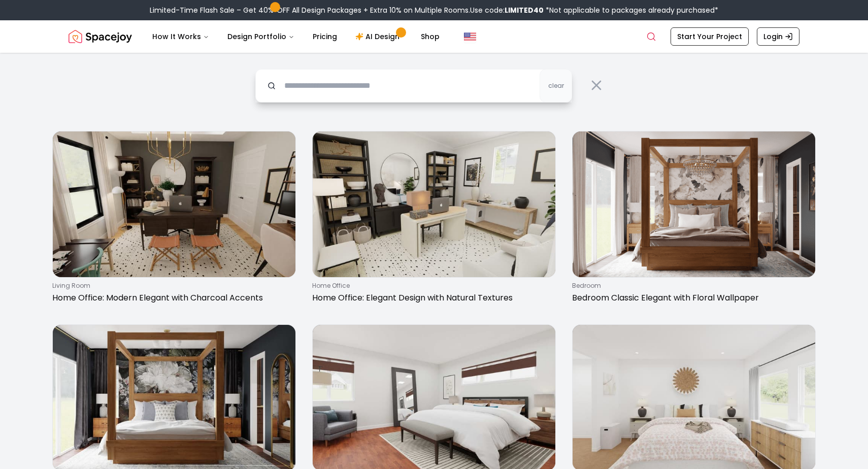  Describe the element at coordinates (296, 36) in the screenshot. I see `nav: Main` at that location.